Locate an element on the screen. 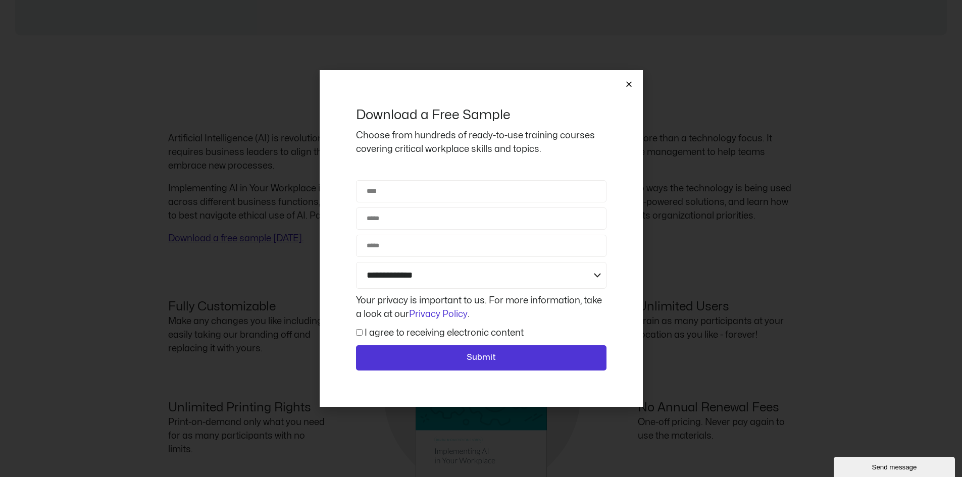  button: Submit is located at coordinates (481, 358).